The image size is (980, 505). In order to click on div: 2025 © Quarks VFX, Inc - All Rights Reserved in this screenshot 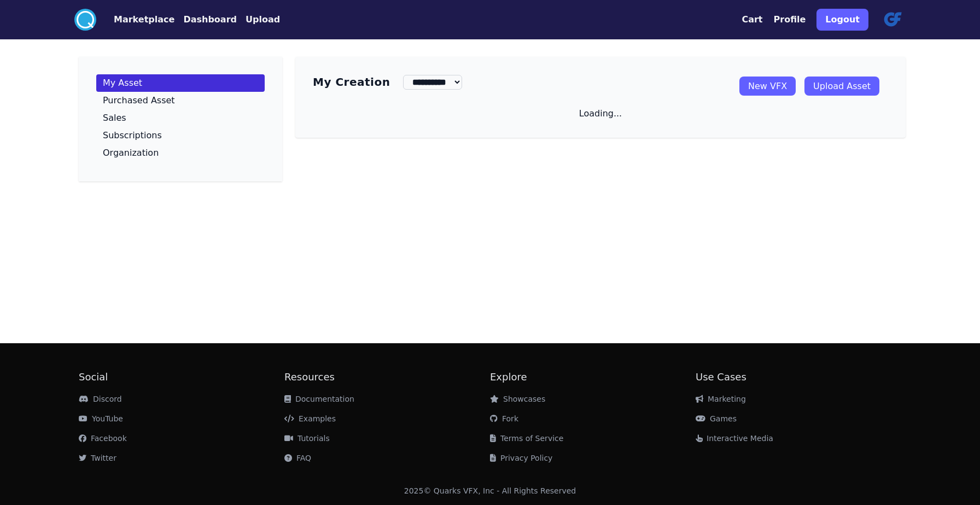, I will do `click(490, 490)`.